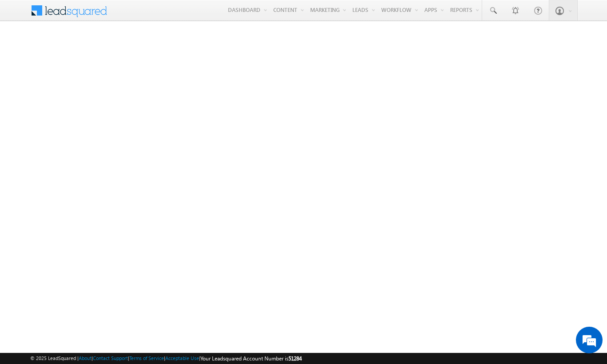 Image resolution: width=607 pixels, height=364 pixels. Describe the element at coordinates (85, 358) in the screenshot. I see `a: About` at that location.